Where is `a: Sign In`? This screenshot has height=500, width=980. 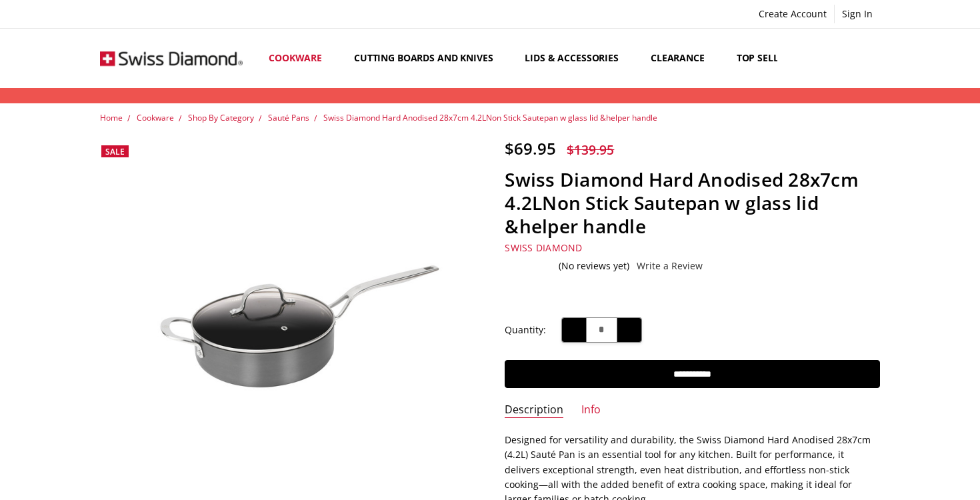
a: Sign In is located at coordinates (858, 14).